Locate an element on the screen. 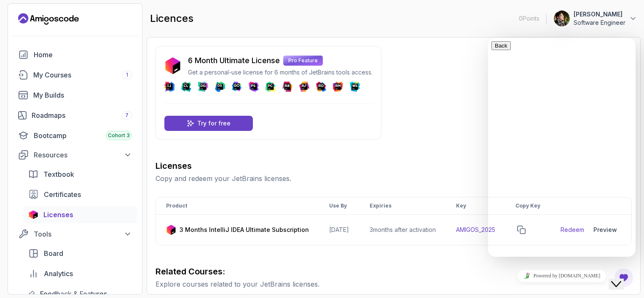  a: textbook is located at coordinates (80, 174).